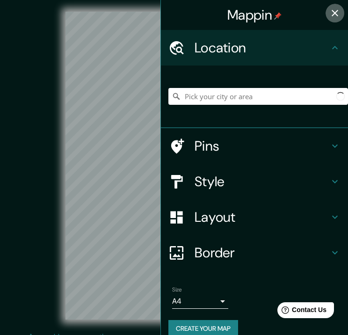 Image resolution: width=348 pixels, height=335 pixels. I want to click on h4: Mappin, so click(255, 15).